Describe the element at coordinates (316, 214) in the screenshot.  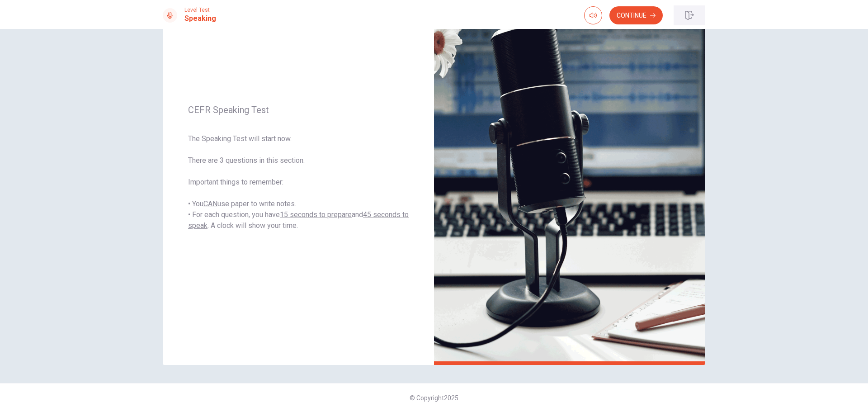
I see `u: 15 seconds to prepare` at that location.